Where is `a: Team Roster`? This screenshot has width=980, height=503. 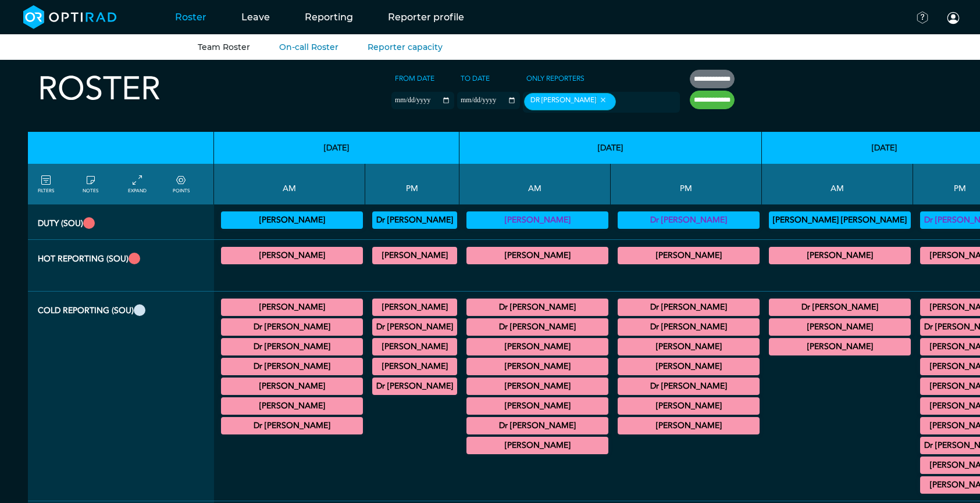 a: Team Roster is located at coordinates (224, 47).